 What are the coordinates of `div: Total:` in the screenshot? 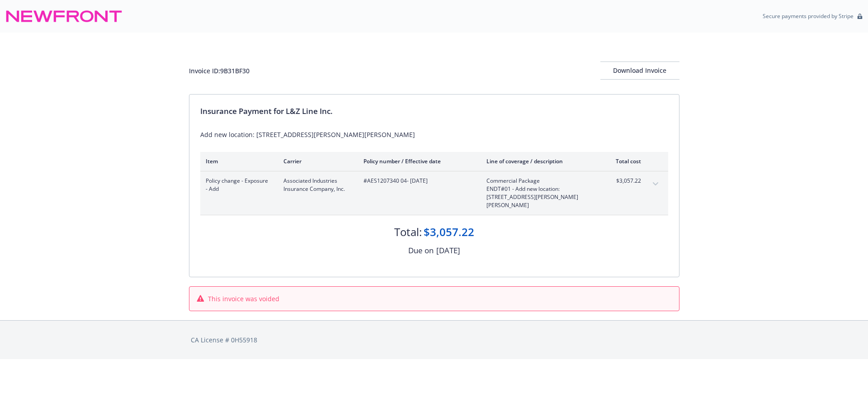 It's located at (408, 232).